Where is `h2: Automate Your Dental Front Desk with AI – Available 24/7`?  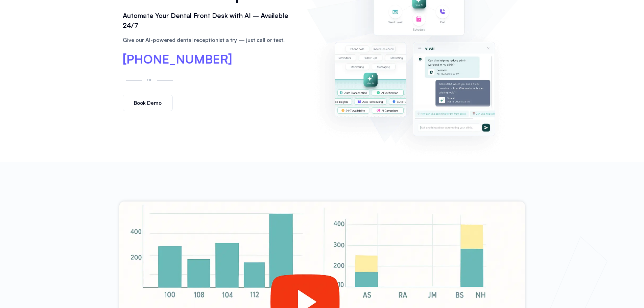 h2: Automate Your Dental Front Desk with AI – Available 24/7 is located at coordinates (210, 20).